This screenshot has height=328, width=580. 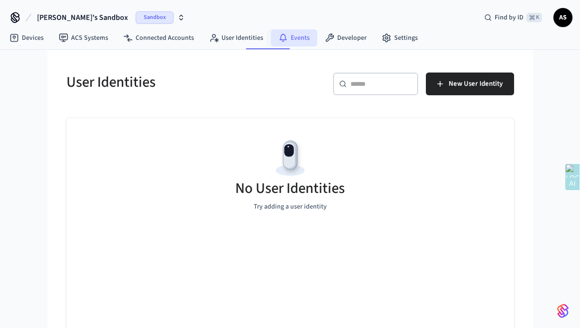 I want to click on a: Devices, so click(x=27, y=38).